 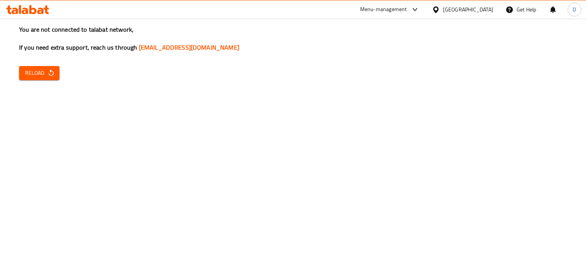 I want to click on button: Reload, so click(x=39, y=73).